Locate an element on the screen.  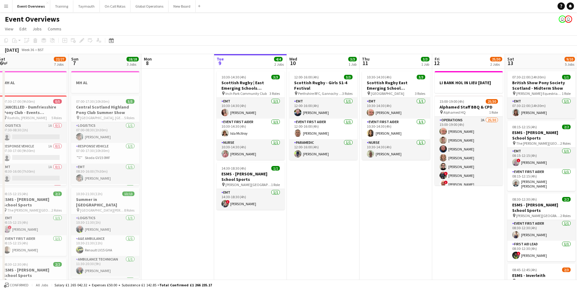
button: Training is located at coordinates (62, 6).